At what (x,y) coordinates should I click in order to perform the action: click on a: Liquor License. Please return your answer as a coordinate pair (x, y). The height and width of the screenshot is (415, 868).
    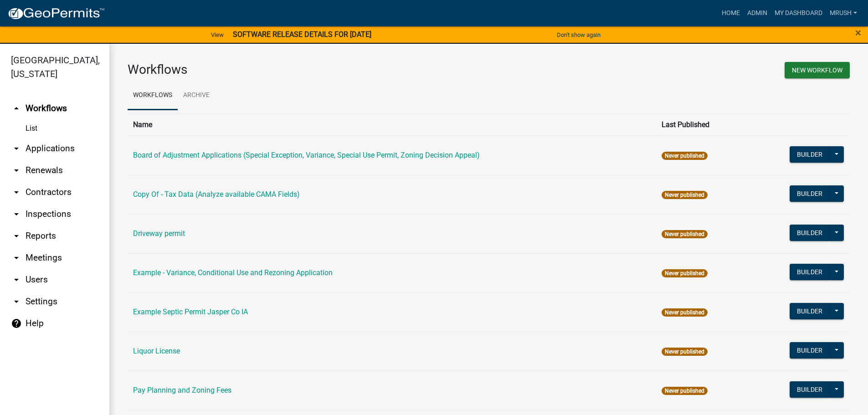
    Looking at the image, I should click on (156, 351).